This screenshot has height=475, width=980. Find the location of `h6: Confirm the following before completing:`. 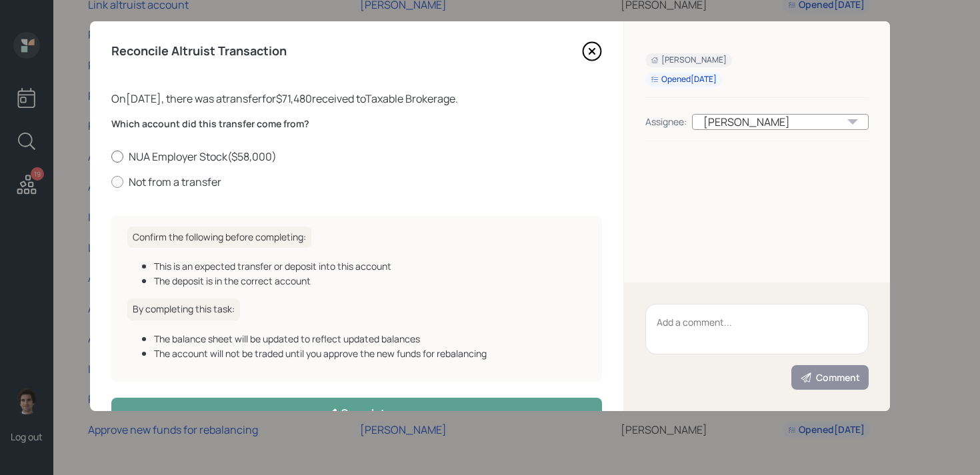

h6: Confirm the following before completing: is located at coordinates (219, 238).